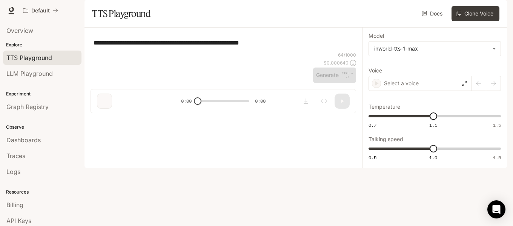  What do you see at coordinates (375, 71) in the screenshot?
I see `p: Voice` at bounding box center [375, 71].